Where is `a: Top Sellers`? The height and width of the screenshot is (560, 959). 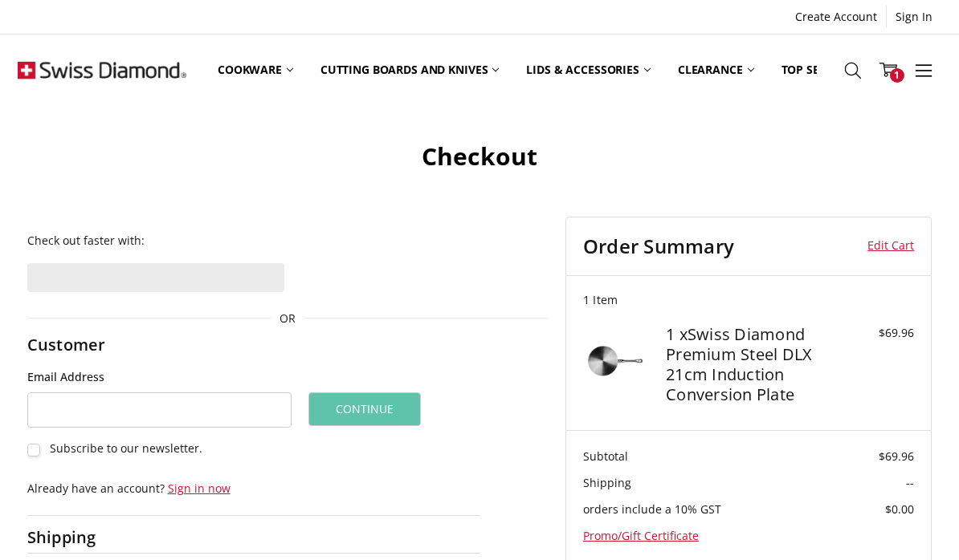
a: Top Sellers is located at coordinates (815, 70).